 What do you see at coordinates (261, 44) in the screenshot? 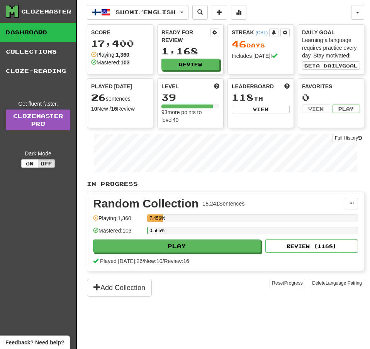
I see `div: Day s` at bounding box center [261, 44].